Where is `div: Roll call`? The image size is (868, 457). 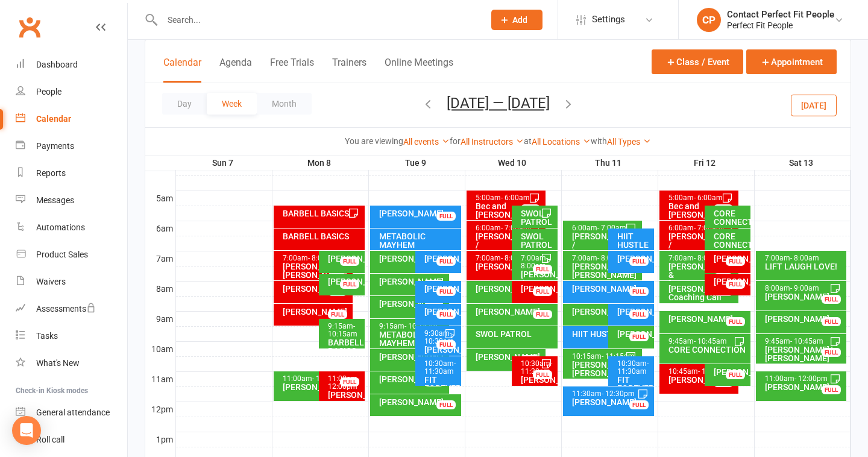 div: Roll call is located at coordinates (50, 440).